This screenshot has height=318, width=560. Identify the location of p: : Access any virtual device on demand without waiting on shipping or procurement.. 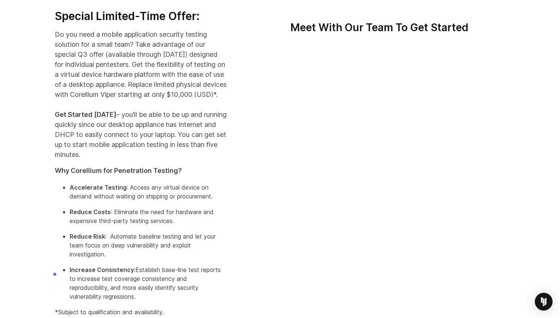
(148, 192).